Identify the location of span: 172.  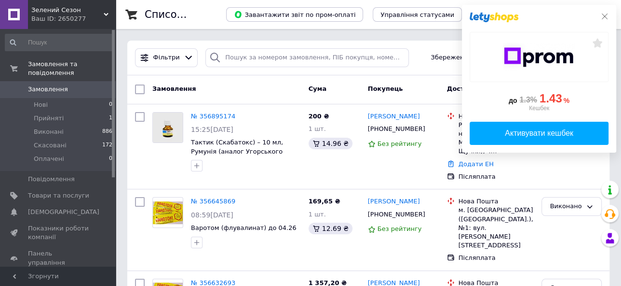
(107, 145).